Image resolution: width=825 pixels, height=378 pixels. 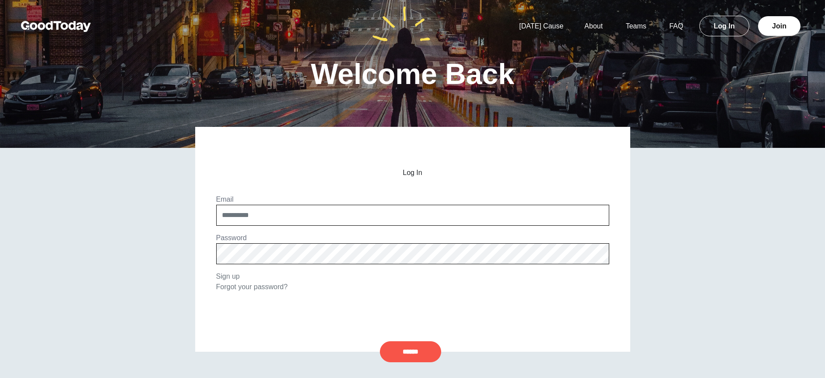 What do you see at coordinates (676, 26) in the screenshot?
I see `a: FAQ` at bounding box center [676, 26].